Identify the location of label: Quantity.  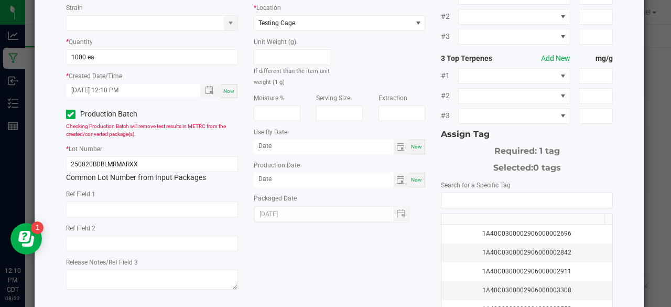
(81, 42).